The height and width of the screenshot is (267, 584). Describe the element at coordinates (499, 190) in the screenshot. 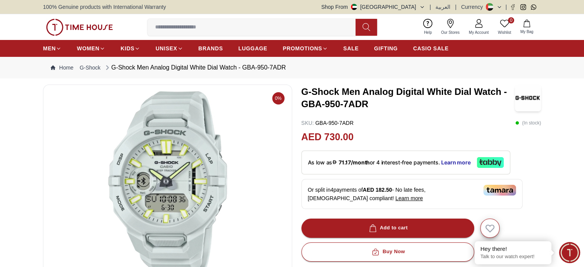

I see `img: Tamara` at that location.